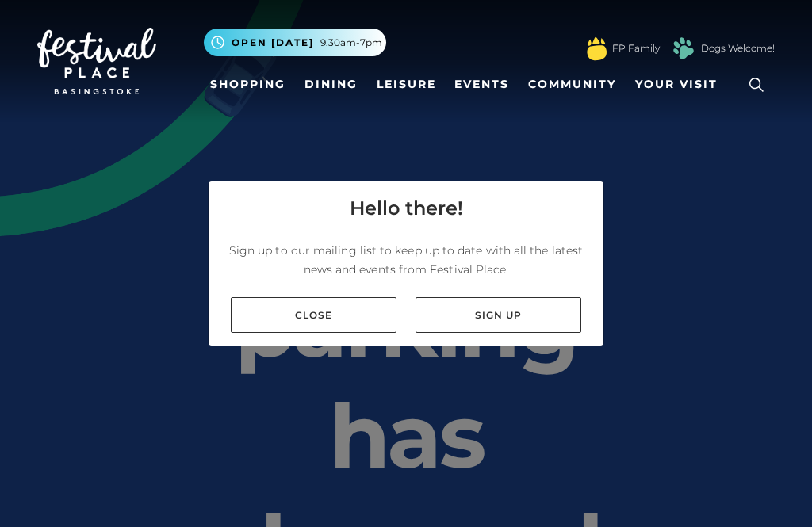  Describe the element at coordinates (571, 84) in the screenshot. I see `a: Community` at that location.